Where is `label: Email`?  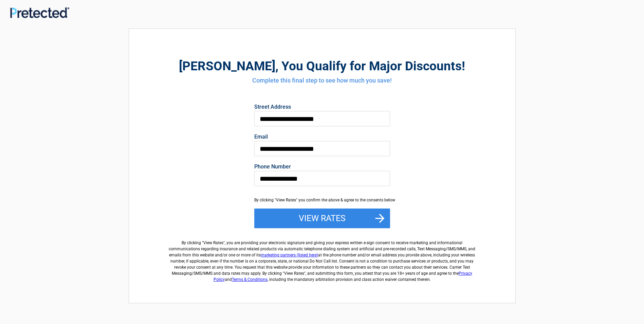 label: Email is located at coordinates (322, 137).